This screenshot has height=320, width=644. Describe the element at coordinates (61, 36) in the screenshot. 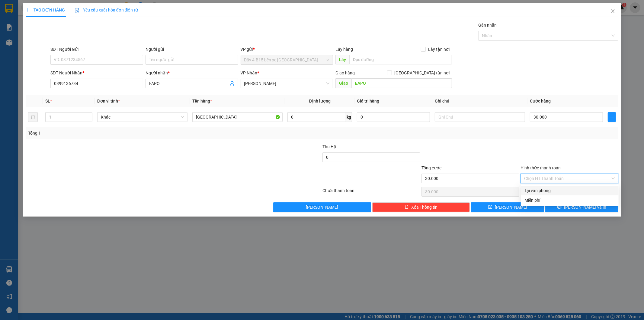

I see `li: VP Đăk Mil` at that location.